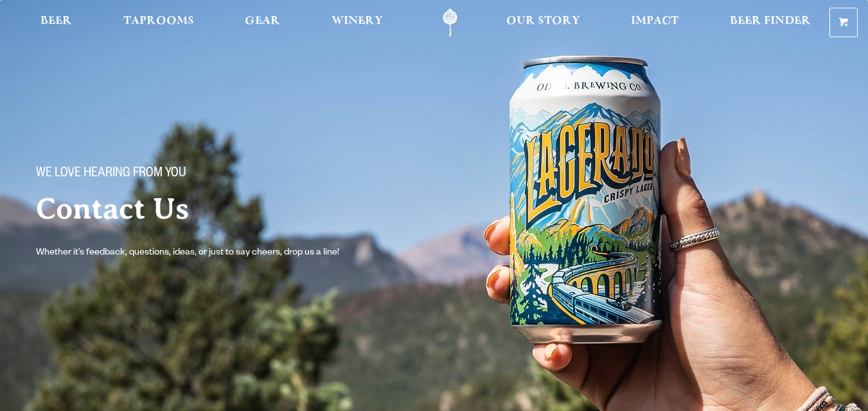 The width and height of the screenshot is (868, 411). I want to click on p: Whether it’s feedback, questions, ideas, or just to say cheers, drop us a line!, so click(200, 254).